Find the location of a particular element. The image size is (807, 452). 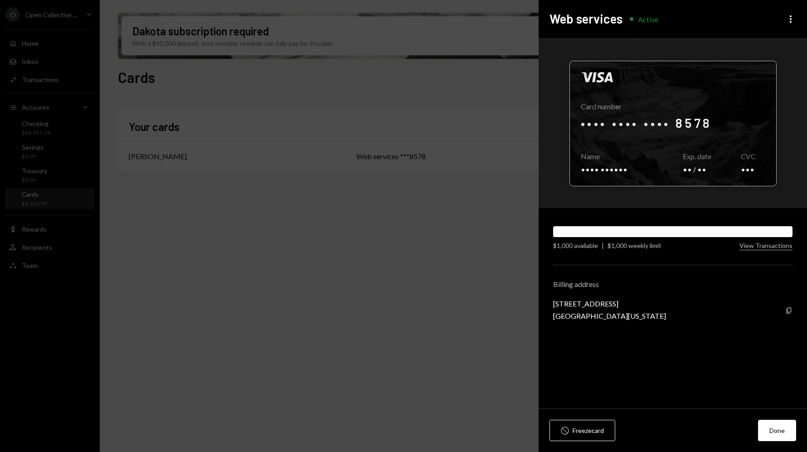

button: Freezecard is located at coordinates (582, 430).